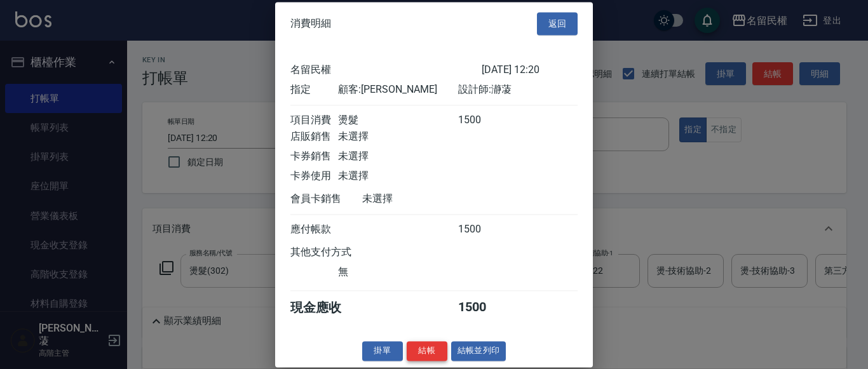  Describe the element at coordinates (314, 120) in the screenshot. I see `div: 項目消費` at that location.